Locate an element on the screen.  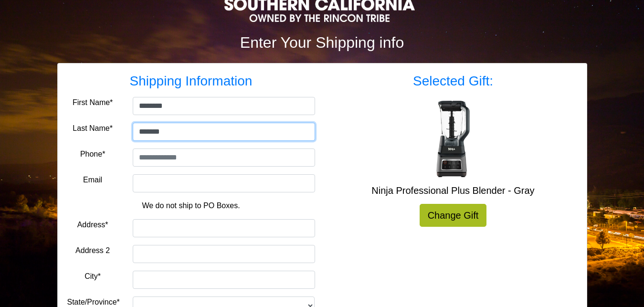
img: Ninja Professional Plus Blender - Gray is located at coordinates (453, 139).